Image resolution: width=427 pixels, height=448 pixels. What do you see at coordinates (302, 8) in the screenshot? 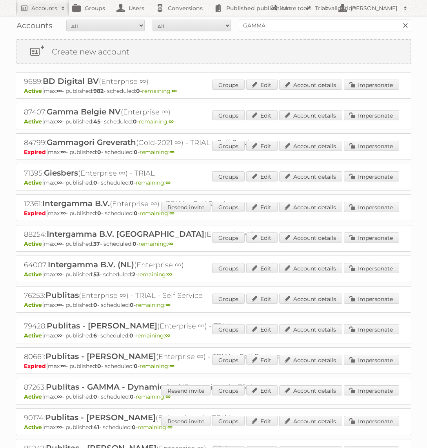
I see `h2: More tools` at bounding box center [302, 8].